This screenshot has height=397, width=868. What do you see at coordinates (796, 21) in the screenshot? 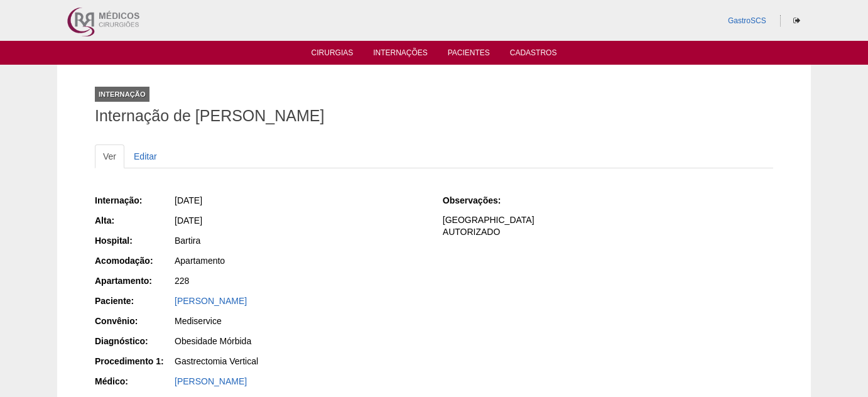
I see `i: Sair` at bounding box center [796, 21].